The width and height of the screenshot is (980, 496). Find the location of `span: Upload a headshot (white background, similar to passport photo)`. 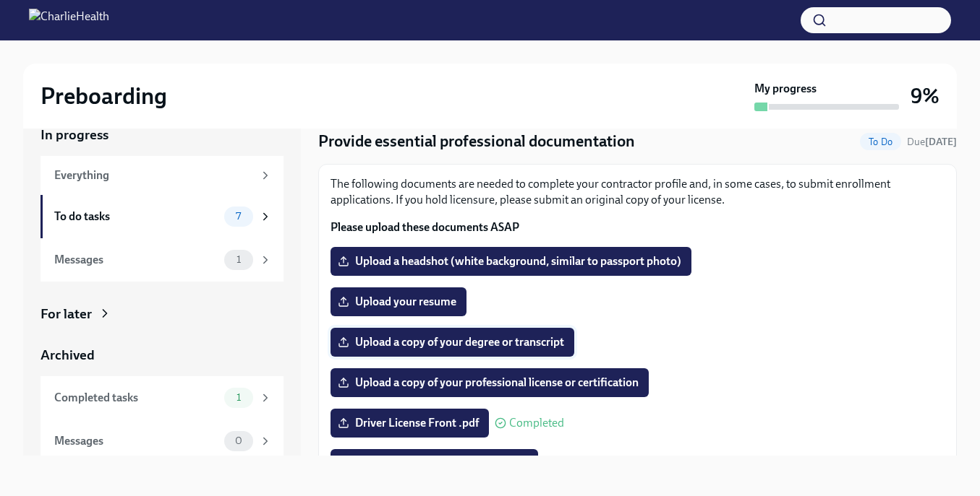

span: Upload a headshot (white background, similar to passport photo) is located at coordinates (511, 262).